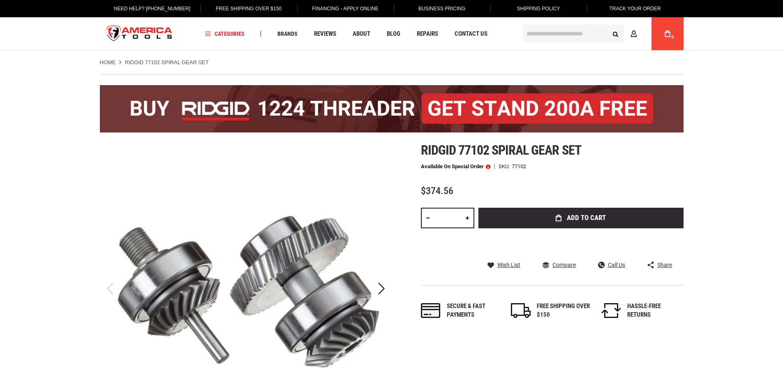 The image size is (783, 392). Describe the element at coordinates (559, 265) in the screenshot. I see `a: Compare` at that location.